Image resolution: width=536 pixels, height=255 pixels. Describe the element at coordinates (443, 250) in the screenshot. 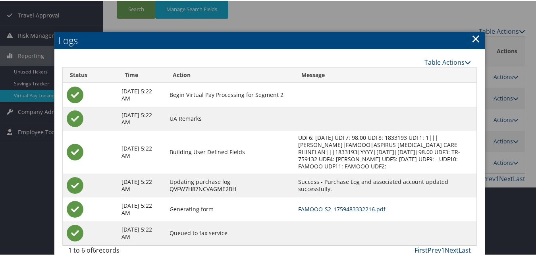

I see `a: 1` at that location.